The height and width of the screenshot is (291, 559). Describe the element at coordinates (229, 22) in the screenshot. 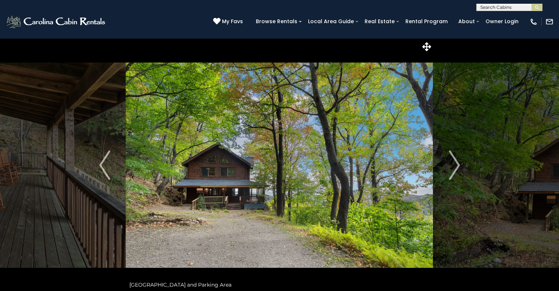

I see `a: My Favs` at that location.